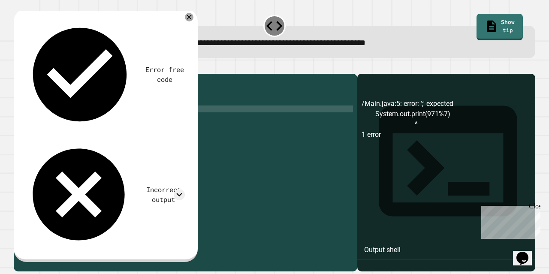 The height and width of the screenshot is (274, 549). What do you see at coordinates (31, 29) in the screenshot?
I see `div: Chat with us now!Close` at bounding box center [31, 29].